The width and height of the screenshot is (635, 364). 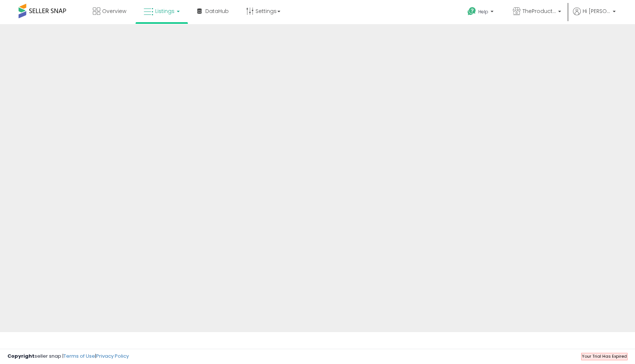 I want to click on i: Get Help, so click(x=472, y=11).